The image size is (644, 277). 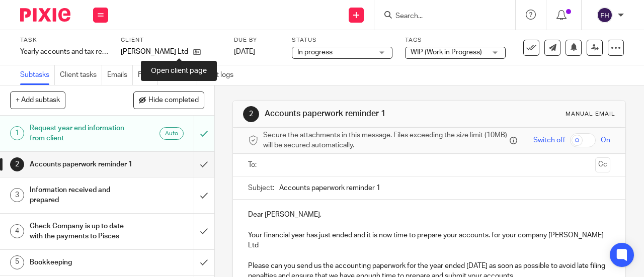 I want to click on label: Tags, so click(x=455, y=40).